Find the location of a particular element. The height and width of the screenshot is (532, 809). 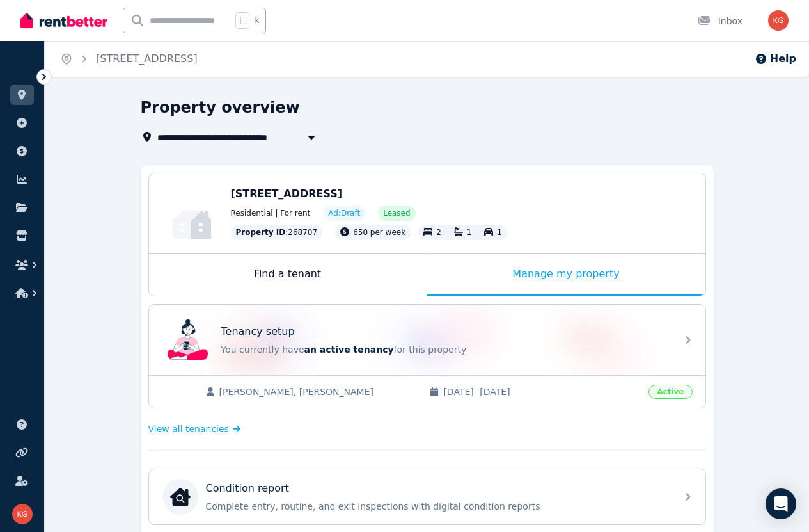

div: Open Intercom Messenger is located at coordinates (781, 503).